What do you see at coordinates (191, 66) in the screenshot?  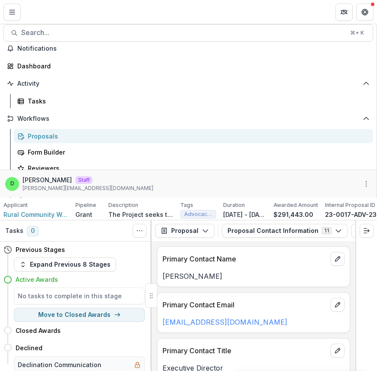 I see `div: Dashboard` at bounding box center [191, 66].